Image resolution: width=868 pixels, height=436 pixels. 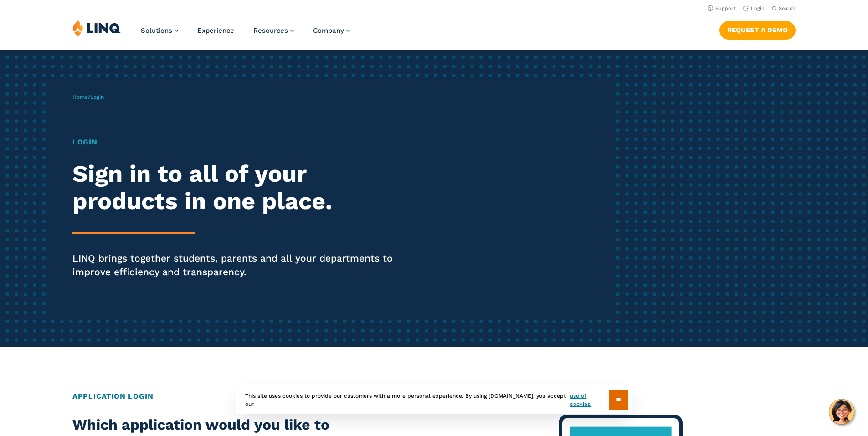 What do you see at coordinates (842, 412) in the screenshot?
I see `button: Hello, have a question? Let’s chat.` at bounding box center [842, 412].